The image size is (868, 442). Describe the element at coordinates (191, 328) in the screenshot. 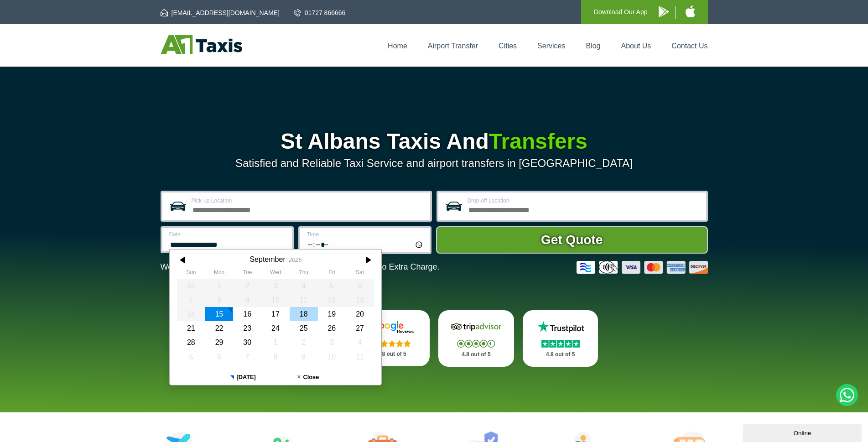

I see `div: 21 September 2025` at that location.